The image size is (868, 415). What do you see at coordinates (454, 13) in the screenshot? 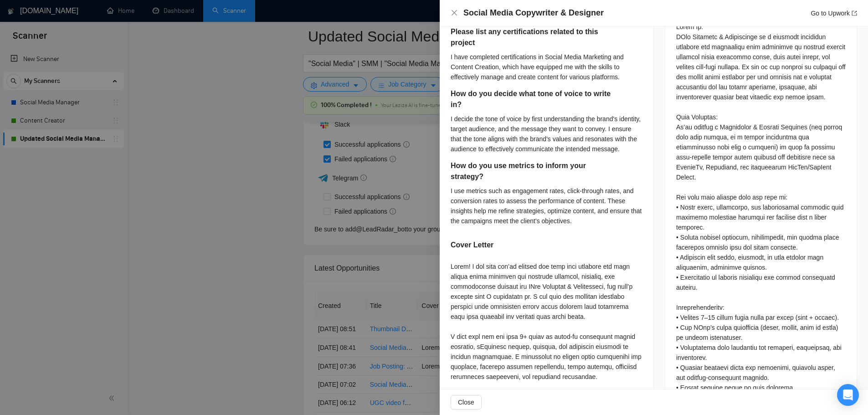
I see `span: close` at bounding box center [454, 13].